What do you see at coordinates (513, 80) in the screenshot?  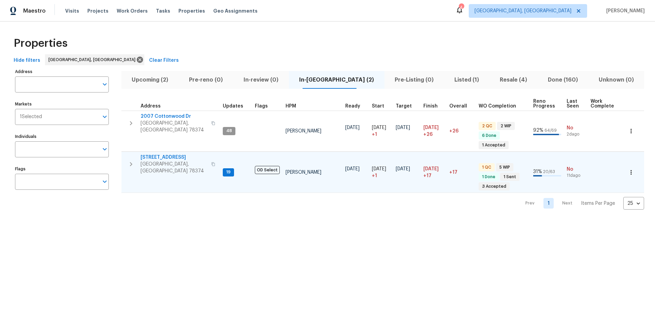 I see `span: Resale (4)` at bounding box center [513, 80].